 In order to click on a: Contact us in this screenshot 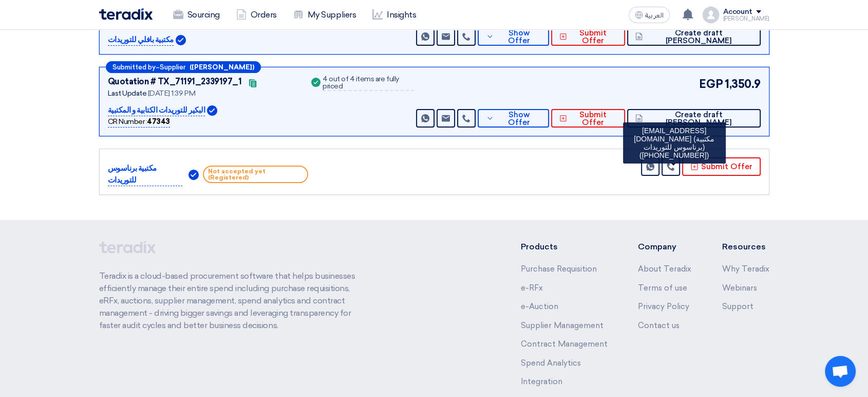, I will do `click(658, 326)`.